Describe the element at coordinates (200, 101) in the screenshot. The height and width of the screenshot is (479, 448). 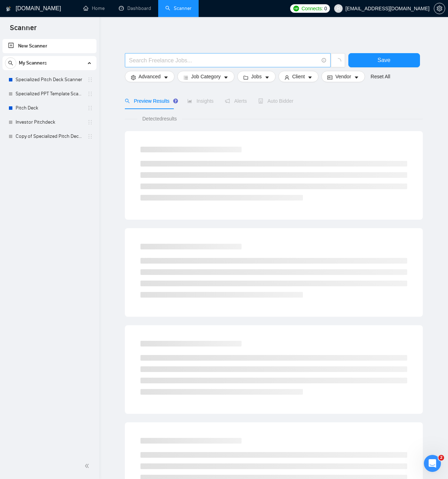
I see `span: Insights` at that location.